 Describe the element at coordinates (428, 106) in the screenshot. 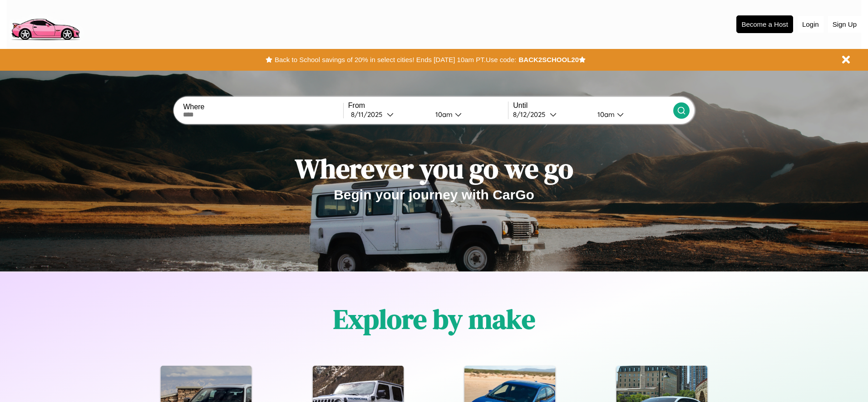

I see `label: From` at that location.